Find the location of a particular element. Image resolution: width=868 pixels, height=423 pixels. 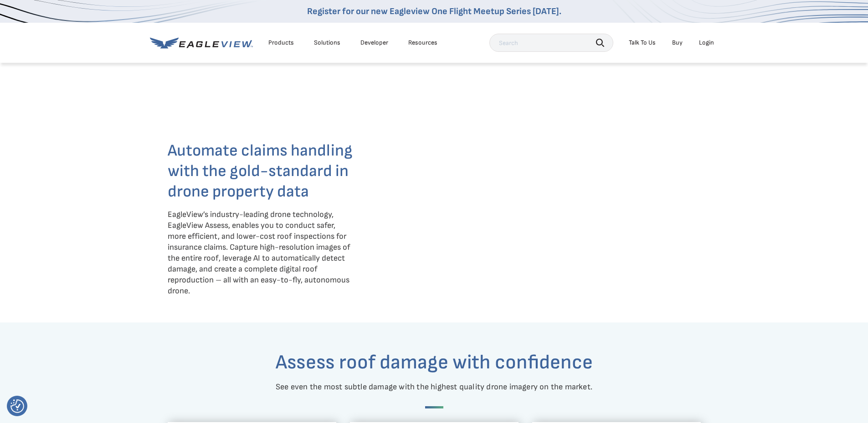

div: Solutions is located at coordinates (327, 43).